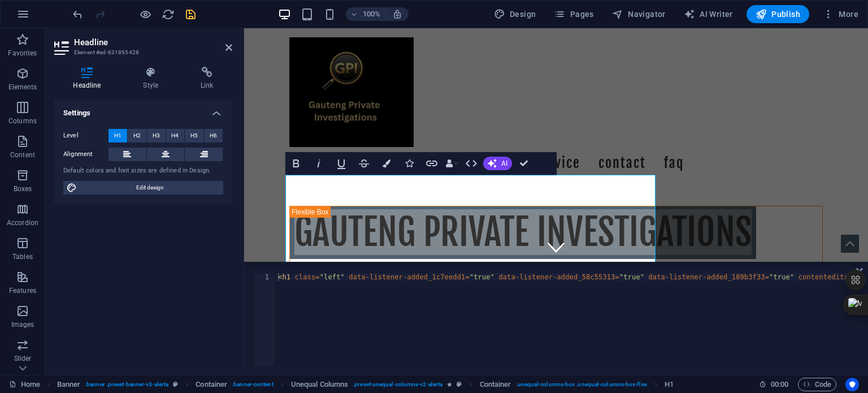 The width and height of the screenshot is (868, 393). What do you see at coordinates (126, 385) in the screenshot?
I see `span: . banner .preset-banner-v3-alerta` at bounding box center [126, 385].